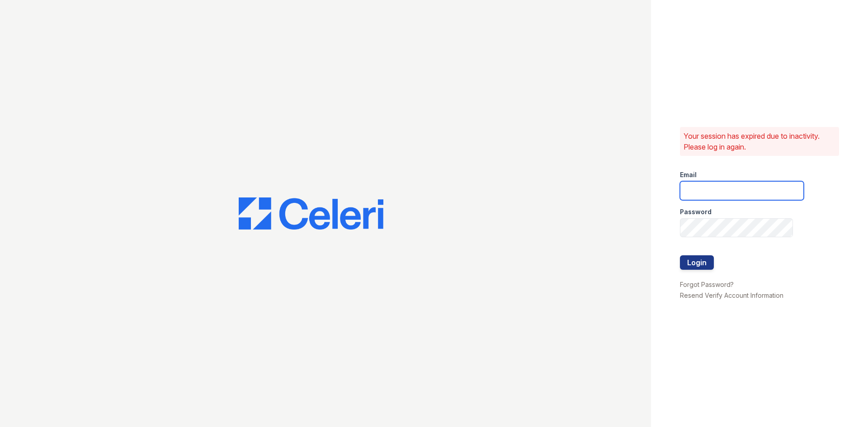  Describe the element at coordinates (759, 142) in the screenshot. I see `p: Your session has expired due to inactivity. Please log in again.` at that location.